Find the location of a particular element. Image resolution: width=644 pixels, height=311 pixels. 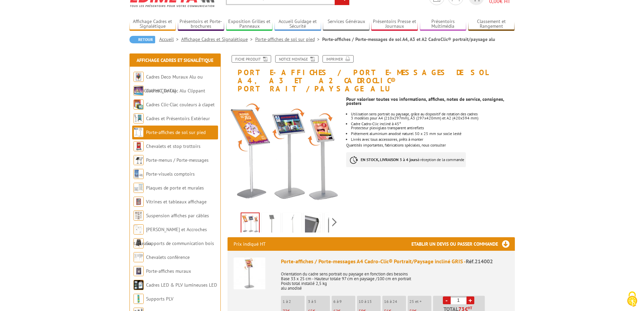

a: Porte-affiches muraux is located at coordinates (168, 271).